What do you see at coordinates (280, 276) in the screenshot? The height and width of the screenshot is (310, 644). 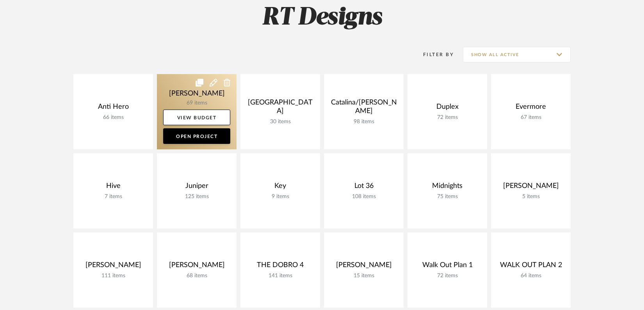 I see `div: 141 items` at bounding box center [280, 276].